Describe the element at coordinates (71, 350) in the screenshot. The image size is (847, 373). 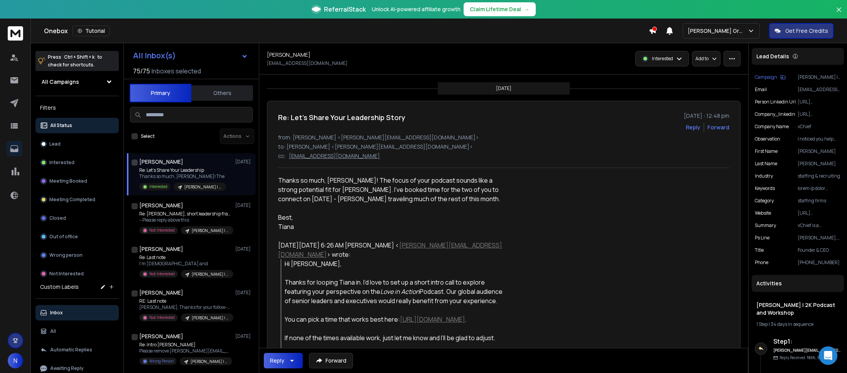
I see `p: Automatic Replies` at that location.